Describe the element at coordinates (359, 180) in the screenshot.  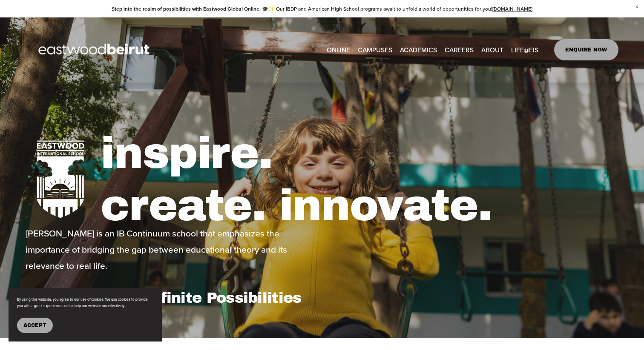
I see `h1: inspire. create. innovate.` at that location.